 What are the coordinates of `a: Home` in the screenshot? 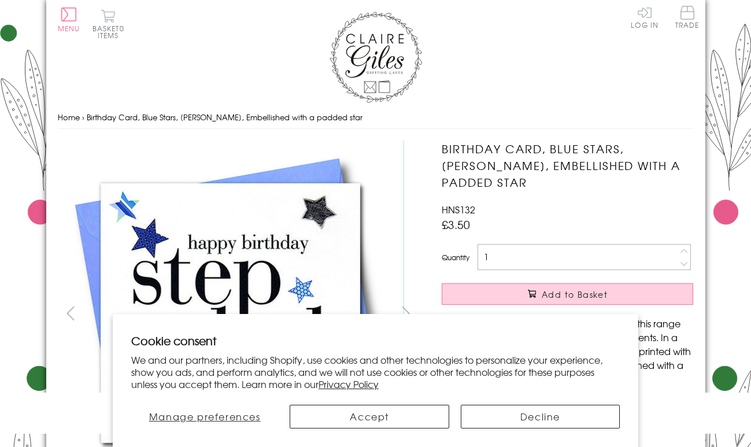 It's located at (69, 117).